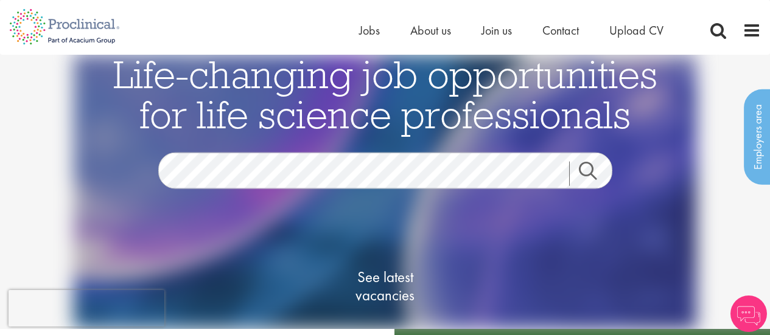 The image size is (770, 335). I want to click on a: Join us, so click(497, 30).